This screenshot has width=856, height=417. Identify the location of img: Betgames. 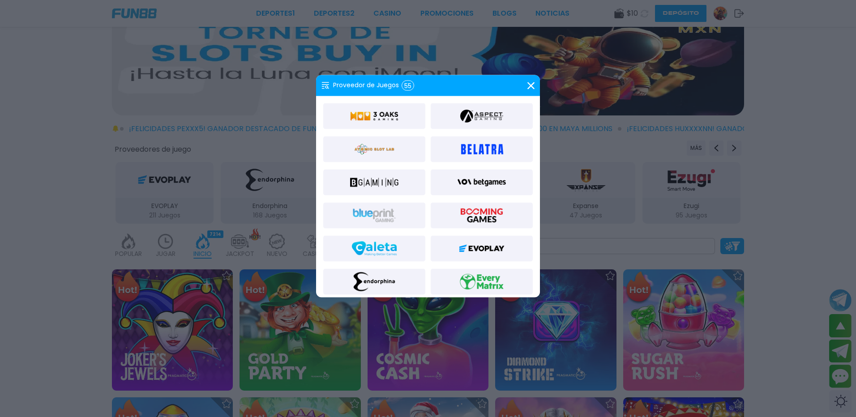
(482, 183).